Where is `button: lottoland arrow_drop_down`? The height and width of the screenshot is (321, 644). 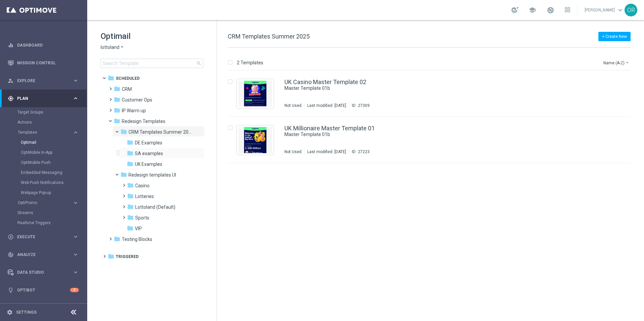 button: lottoland arrow_drop_down is located at coordinates (113, 47).